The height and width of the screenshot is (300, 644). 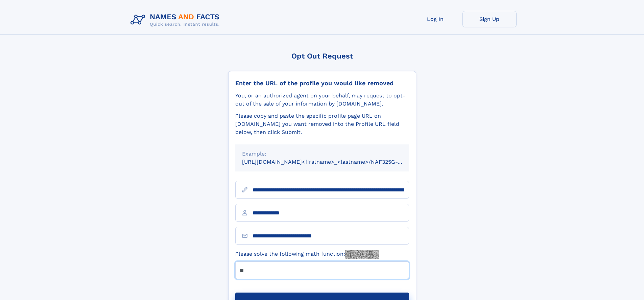 What do you see at coordinates (306, 254) in the screenshot?
I see `label: Please solve the following math function:` at bounding box center [306, 254].